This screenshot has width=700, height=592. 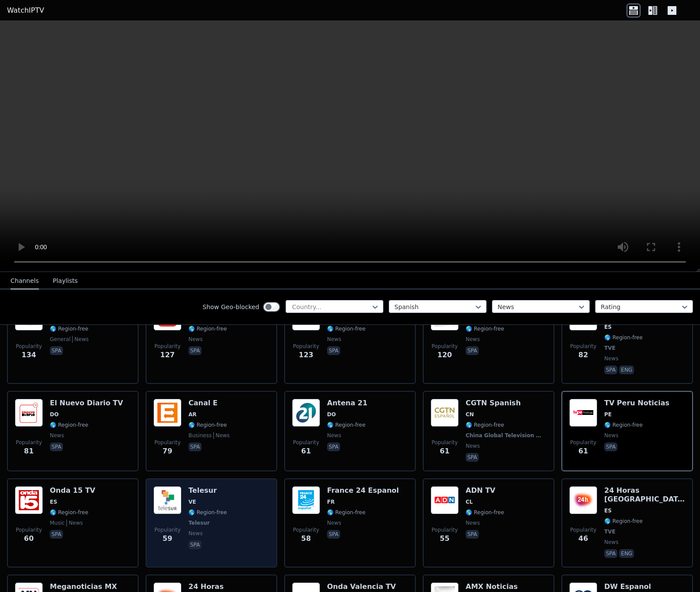 What do you see at coordinates (469, 502) in the screenshot?
I see `span: CL` at bounding box center [469, 502].